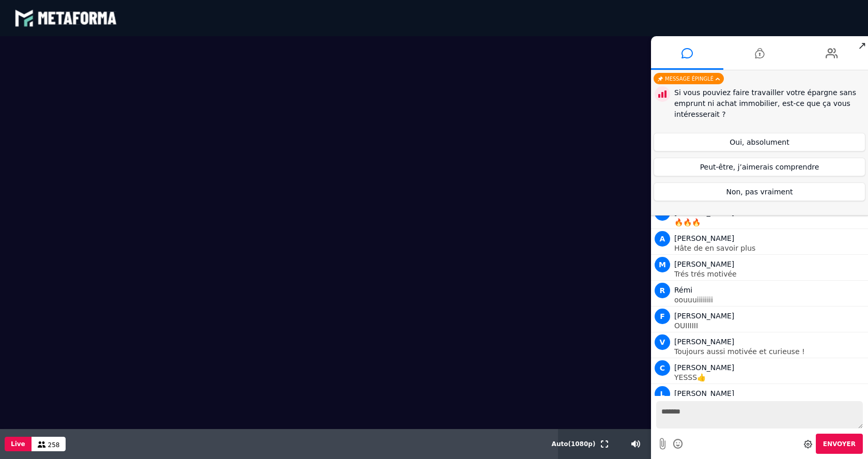  What do you see at coordinates (54, 445) in the screenshot?
I see `span: 258` at bounding box center [54, 445].